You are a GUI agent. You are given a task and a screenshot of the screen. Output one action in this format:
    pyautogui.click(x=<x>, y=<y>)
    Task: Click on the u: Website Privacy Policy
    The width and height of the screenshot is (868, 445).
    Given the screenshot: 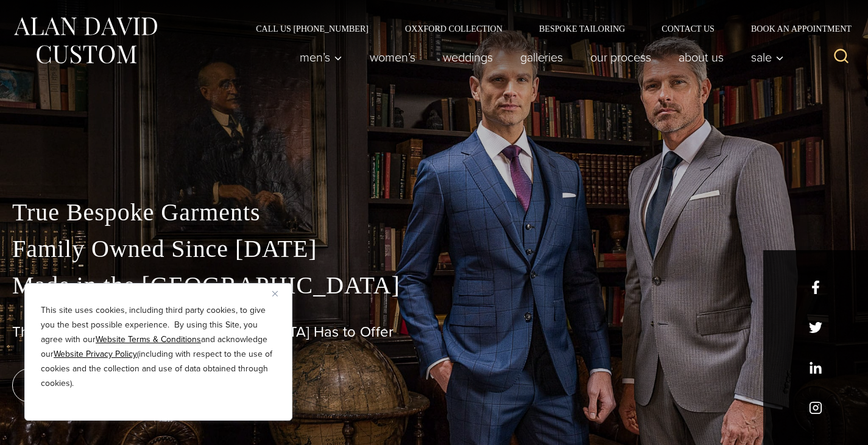 What is the action you would take?
    pyautogui.click(x=95, y=354)
    